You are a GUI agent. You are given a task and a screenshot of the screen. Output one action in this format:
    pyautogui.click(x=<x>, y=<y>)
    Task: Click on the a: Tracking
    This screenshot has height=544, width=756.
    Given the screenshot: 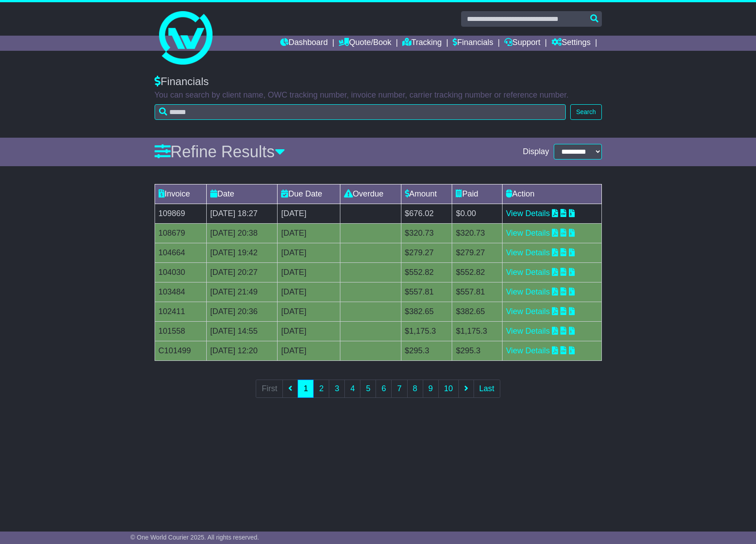 What is the action you would take?
    pyautogui.click(x=421, y=43)
    